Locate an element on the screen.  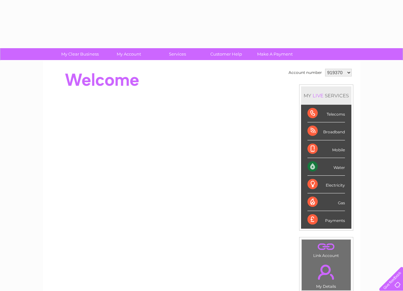
div: Water is located at coordinates (326, 167).